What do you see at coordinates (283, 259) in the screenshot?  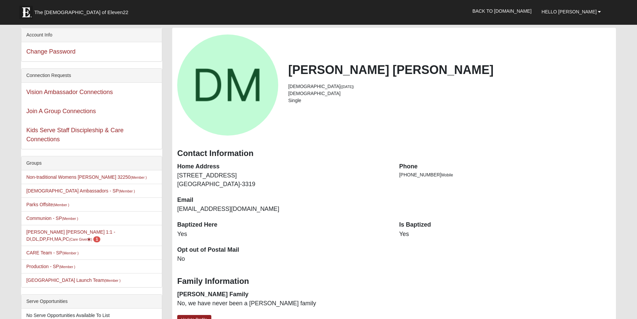 I see `dd: No` at bounding box center [283, 259].